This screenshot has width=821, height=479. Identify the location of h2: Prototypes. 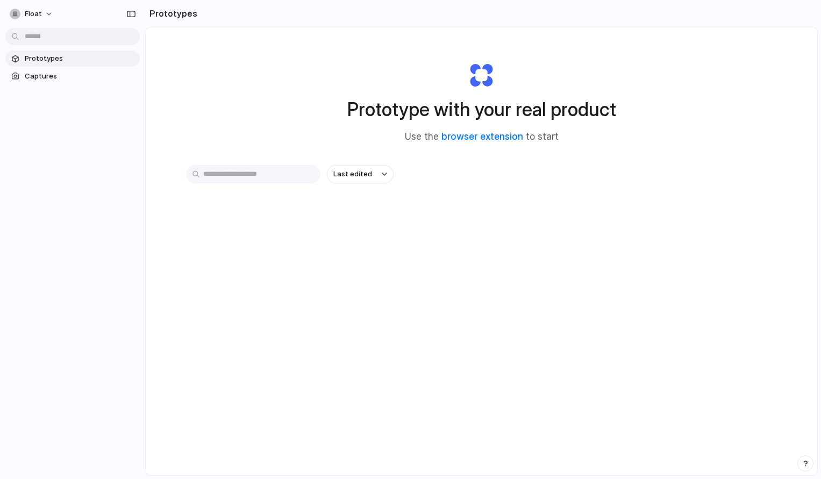
(171, 13).